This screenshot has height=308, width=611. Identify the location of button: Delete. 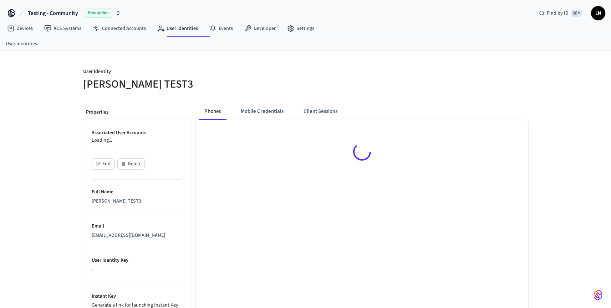
(131, 164).